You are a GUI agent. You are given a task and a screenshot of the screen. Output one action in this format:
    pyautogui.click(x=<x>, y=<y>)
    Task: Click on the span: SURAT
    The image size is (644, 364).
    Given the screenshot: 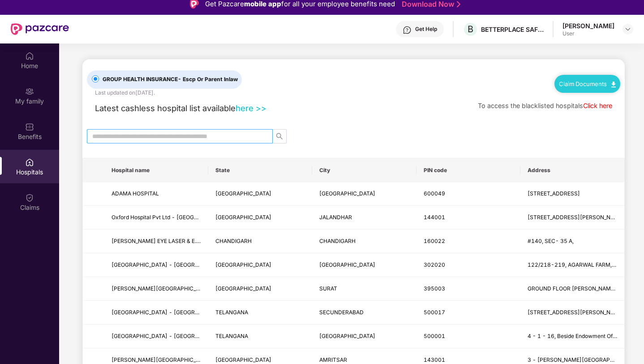 What is the action you would take?
    pyautogui.click(x=328, y=288)
    